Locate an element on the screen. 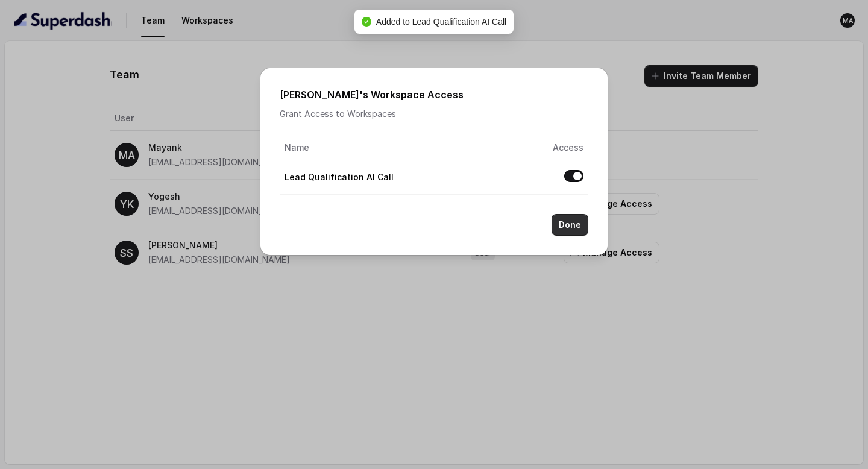 The image size is (868, 469). td: Lead Qualification AI Call is located at coordinates (357, 177).